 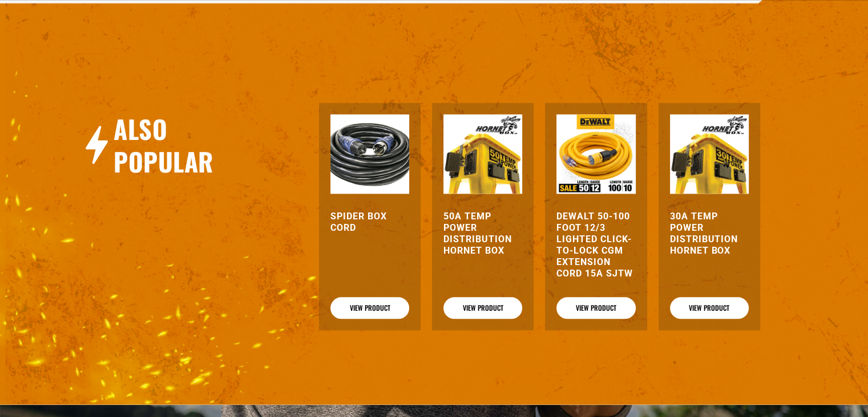 What do you see at coordinates (370, 222) in the screenshot?
I see `a: Spider Box Cord` at bounding box center [370, 222].